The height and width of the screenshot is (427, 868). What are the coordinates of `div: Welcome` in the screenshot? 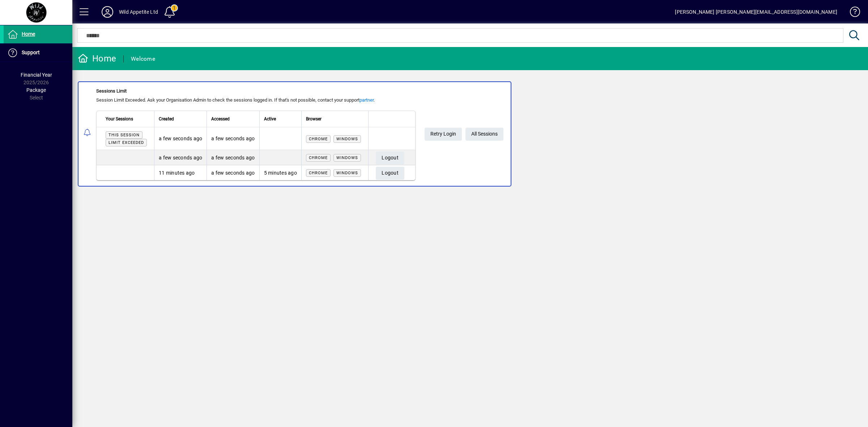 It's located at (143, 59).